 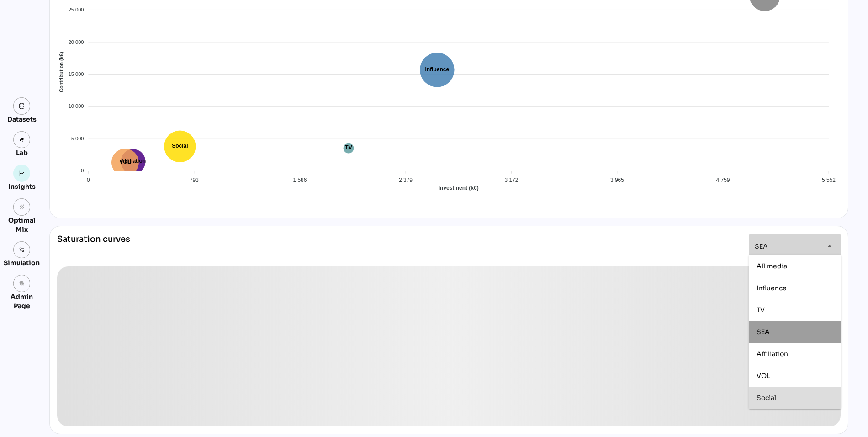 I want to click on tspan: 1 586, so click(x=300, y=180).